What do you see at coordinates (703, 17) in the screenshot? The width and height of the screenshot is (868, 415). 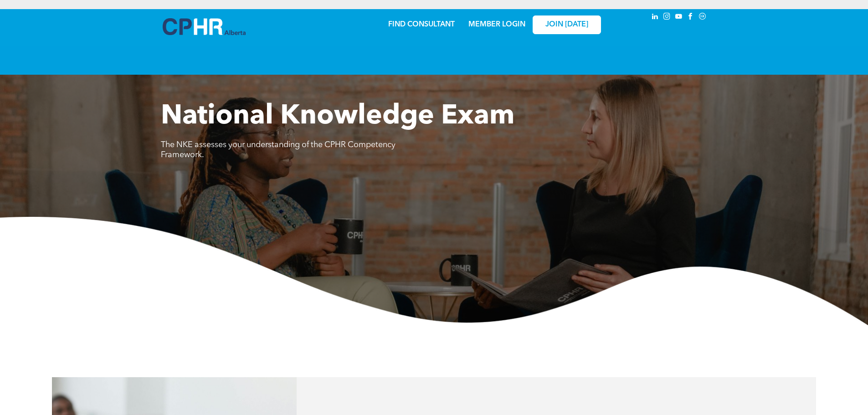 I see `a: Social network` at bounding box center [703, 17].